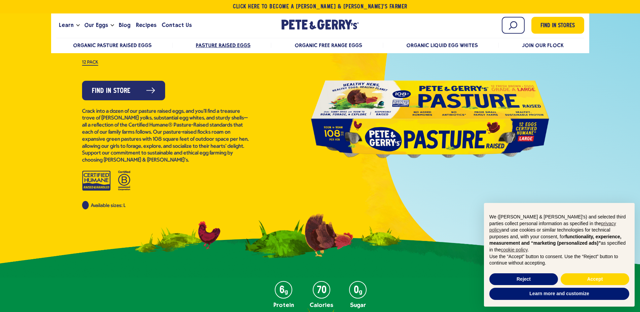  I want to click on span: Available sizes: L, so click(108, 205).